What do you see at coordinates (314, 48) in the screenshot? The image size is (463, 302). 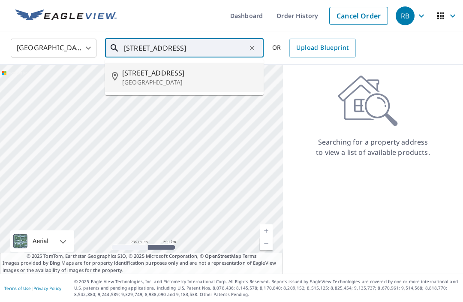 I see `div: OR` at bounding box center [314, 48].